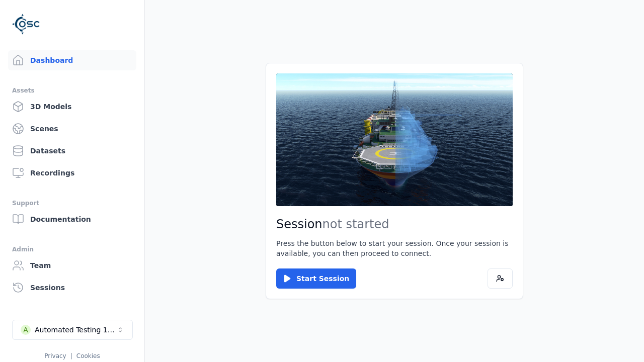 Image resolution: width=644 pixels, height=362 pixels. I want to click on div: Support, so click(72, 203).